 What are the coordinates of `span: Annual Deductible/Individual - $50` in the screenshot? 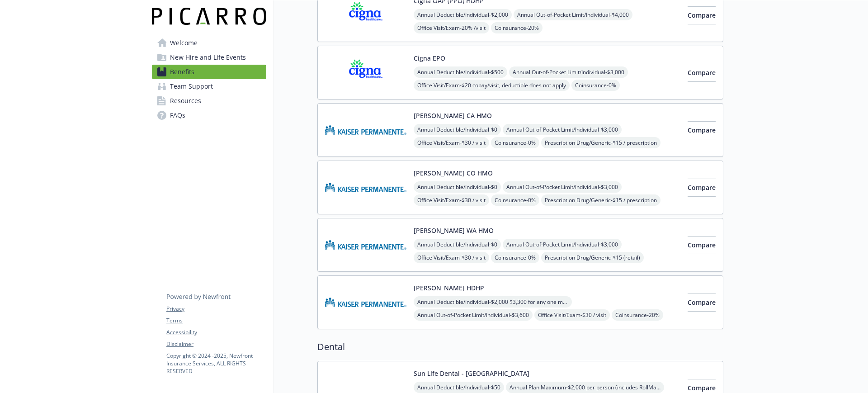 It's located at (459, 388).